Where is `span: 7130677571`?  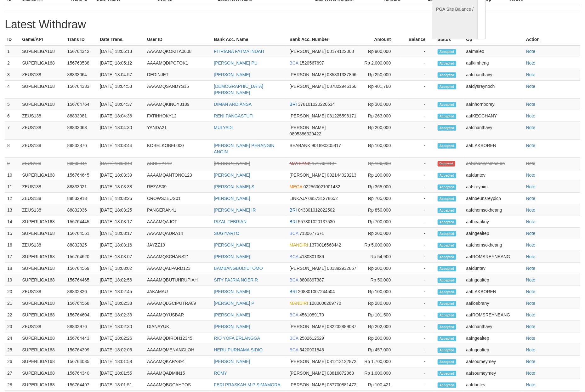
span: 7130677571 is located at coordinates (312, 234).